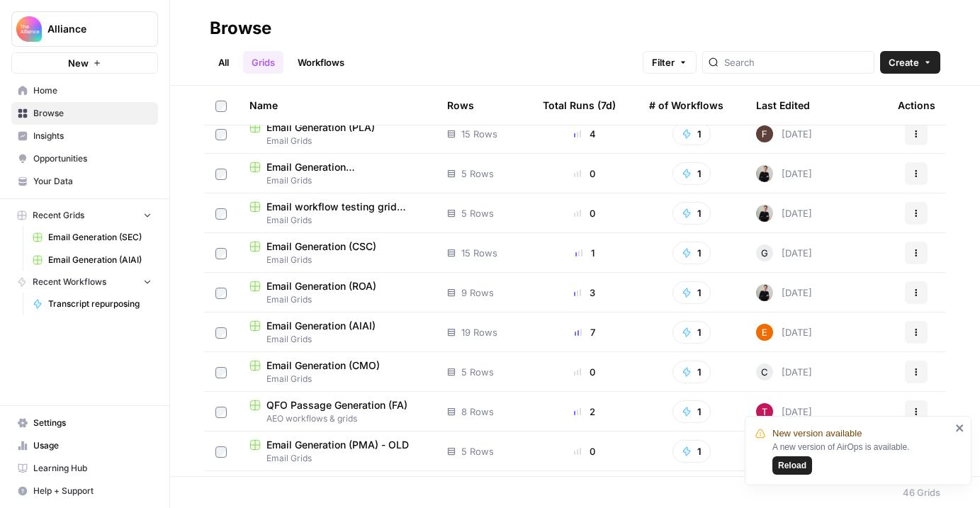  Describe the element at coordinates (916, 105) in the screenshot. I see `div: Actions` at that location.